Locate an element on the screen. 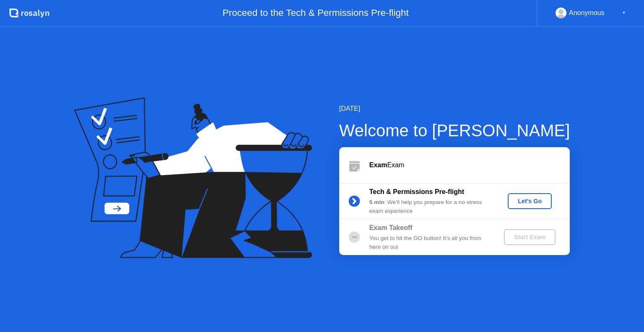  div: : We’ll help you prepare for a no-stress exam experience is located at coordinates (429, 207).